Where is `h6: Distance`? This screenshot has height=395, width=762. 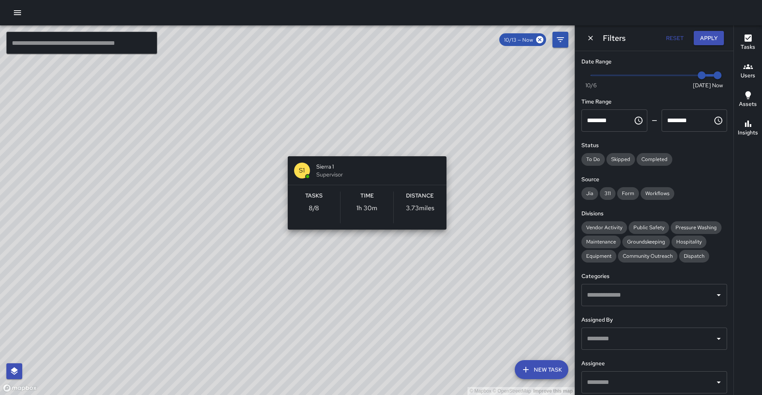 h6: Distance is located at coordinates (420, 196).